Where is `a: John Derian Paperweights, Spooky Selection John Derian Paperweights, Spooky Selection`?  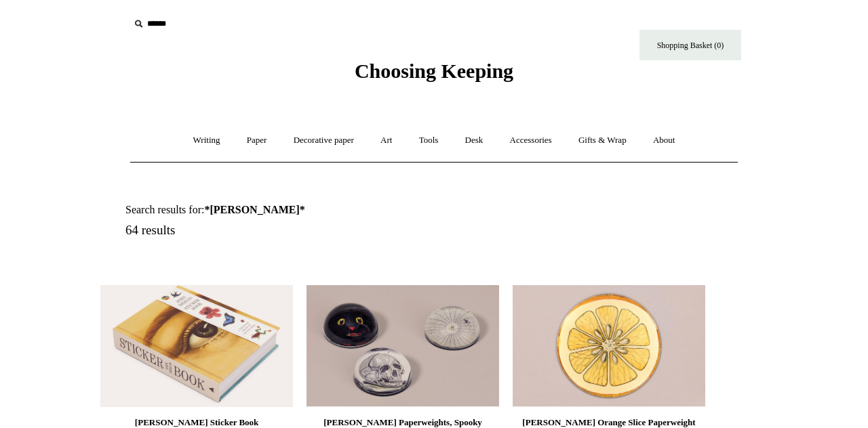 a: John Derian Paperweights, Spooky Selection John Derian Paperweights, Spooky Selection is located at coordinates (402, 346).